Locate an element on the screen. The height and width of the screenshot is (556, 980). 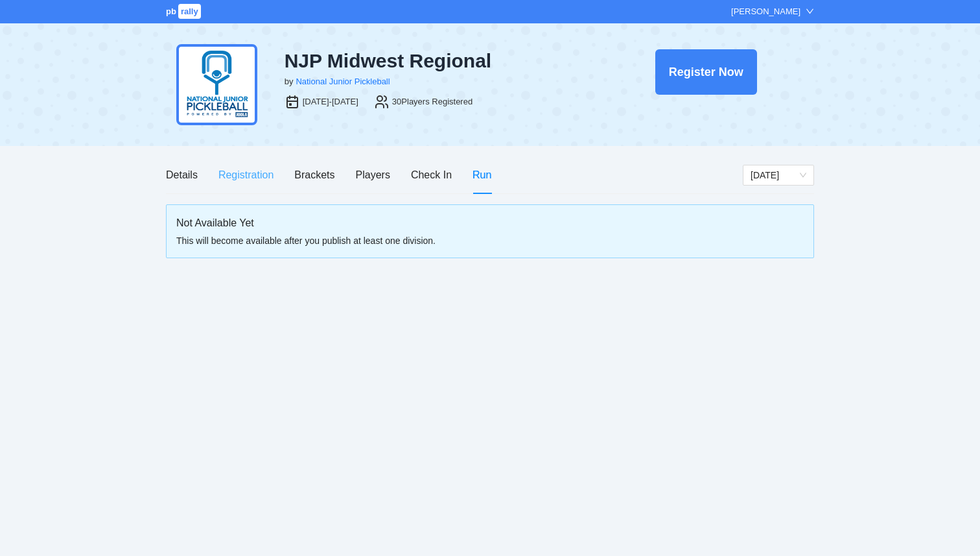
div: Registration is located at coordinates (246, 174).